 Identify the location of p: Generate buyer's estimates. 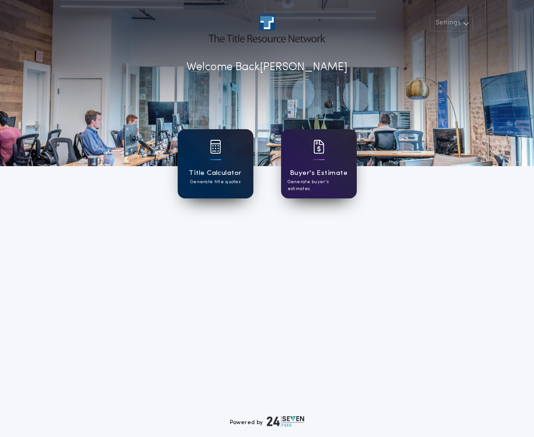
(319, 185).